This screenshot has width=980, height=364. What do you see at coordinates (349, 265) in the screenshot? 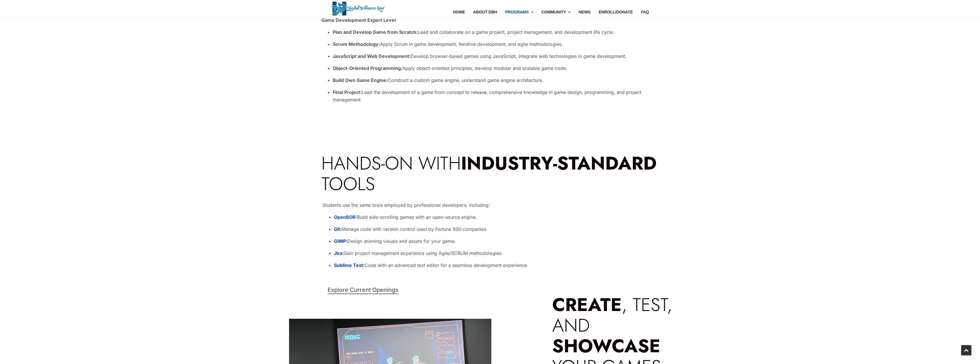
I see `strong: Sublime Text:` at bounding box center [349, 265].